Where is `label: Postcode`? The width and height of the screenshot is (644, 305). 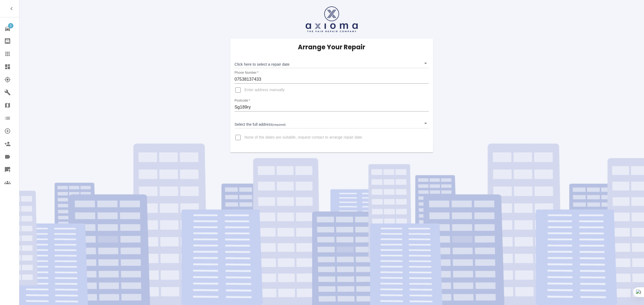 label: Postcode is located at coordinates (242, 101).